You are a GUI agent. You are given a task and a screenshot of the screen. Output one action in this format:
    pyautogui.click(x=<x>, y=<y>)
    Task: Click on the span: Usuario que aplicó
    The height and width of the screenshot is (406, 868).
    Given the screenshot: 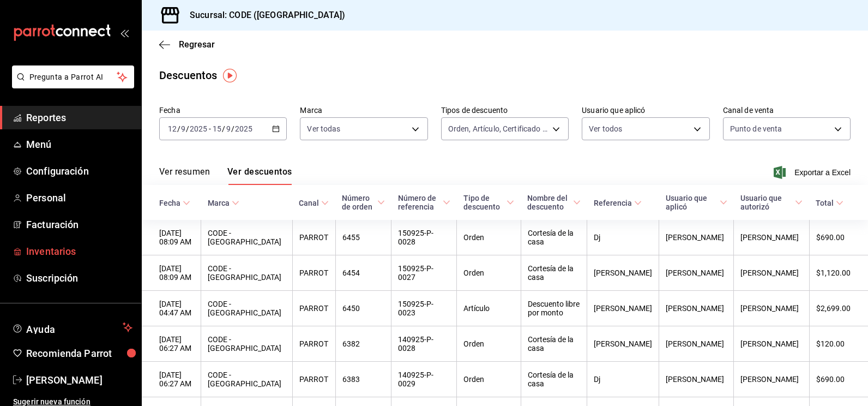 What is the action you would take?
    pyautogui.click(x=696, y=203)
    